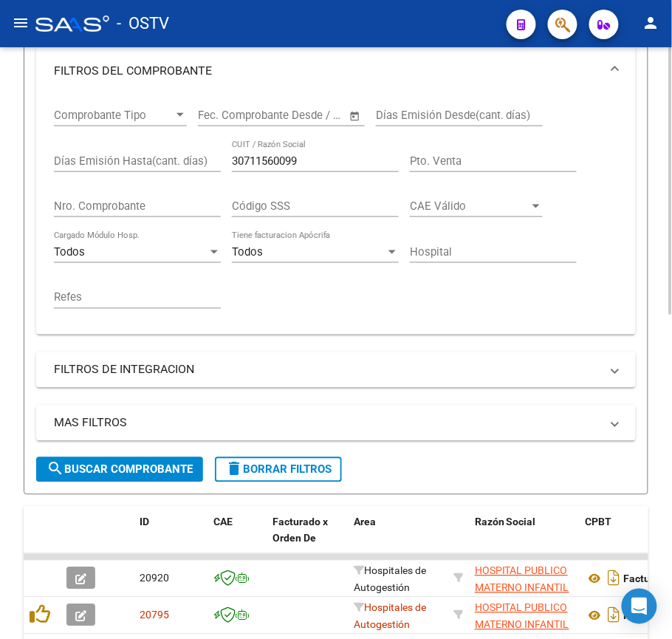  I want to click on span: CAE Válido, so click(470, 206).